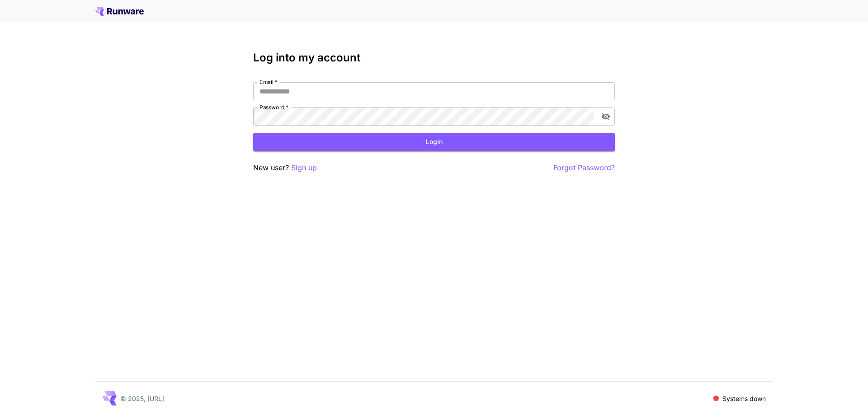 The width and height of the screenshot is (868, 415). I want to click on button: Login, so click(434, 142).